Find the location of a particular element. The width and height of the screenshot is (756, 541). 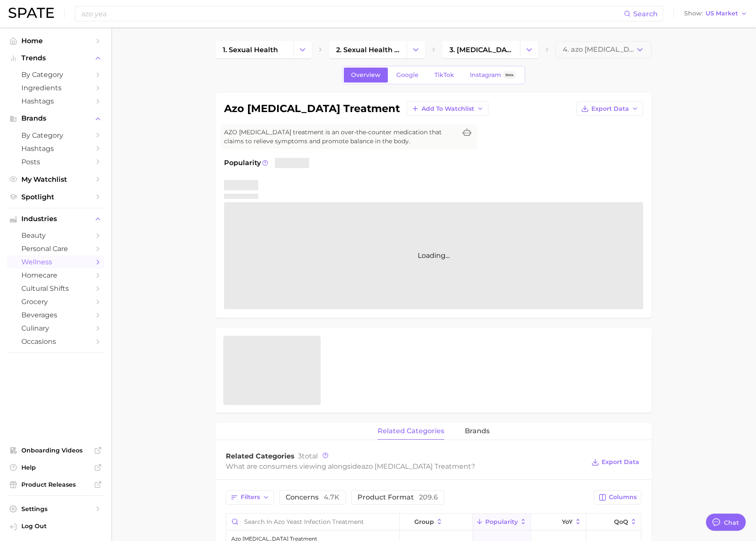

span: My Watchlist is located at coordinates (55, 180).